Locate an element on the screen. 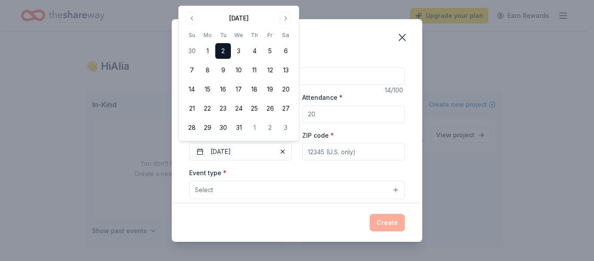 The image size is (594, 261). span: Select is located at coordinates (204, 190).